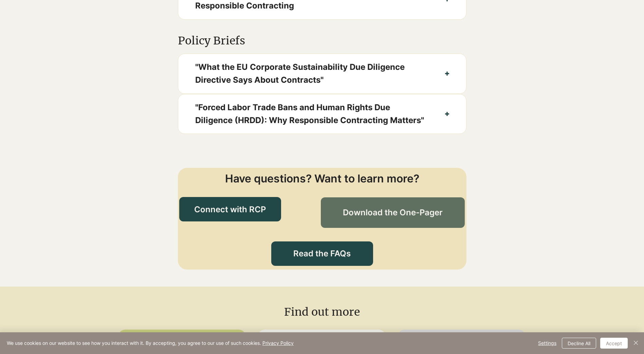 The width and height of the screenshot is (644, 354). What do you see at coordinates (322, 312) in the screenshot?
I see `span: Find out more​` at bounding box center [322, 312].